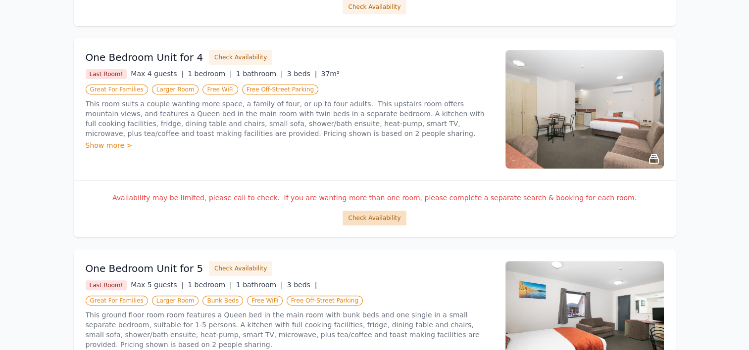 This screenshot has height=350, width=749. Describe the element at coordinates (290, 330) in the screenshot. I see `p: This ground floor room room features a Queen bed in the main room with bunk beds and one single i...` at that location.